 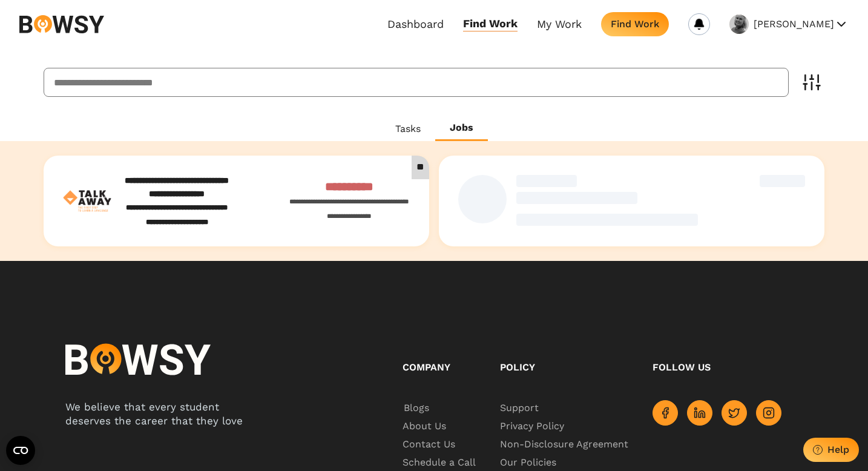 I want to click on div: Help, so click(x=839, y=448).